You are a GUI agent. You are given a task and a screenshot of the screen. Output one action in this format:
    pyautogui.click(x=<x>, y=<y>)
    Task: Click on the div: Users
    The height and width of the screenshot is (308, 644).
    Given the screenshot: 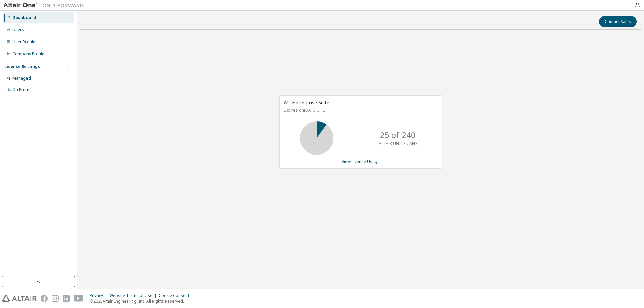 What is the action you would take?
    pyautogui.click(x=18, y=30)
    